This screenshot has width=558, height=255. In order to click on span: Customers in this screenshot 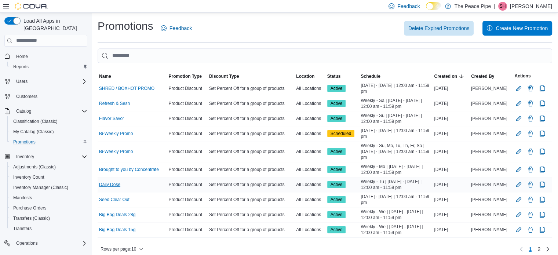, I will do `click(27, 97)`.